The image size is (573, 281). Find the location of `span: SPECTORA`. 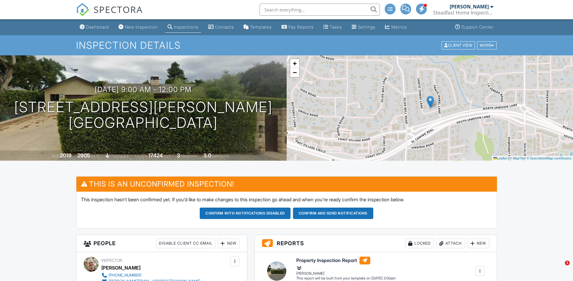

span: SPECTORA is located at coordinates (118, 9).